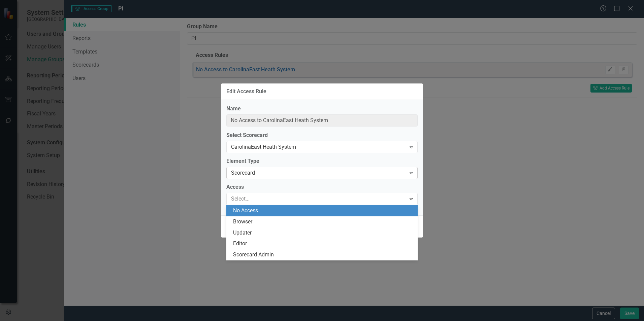 The width and height of the screenshot is (644, 321). Describe the element at coordinates (323, 211) in the screenshot. I see `div: No Access` at that location.